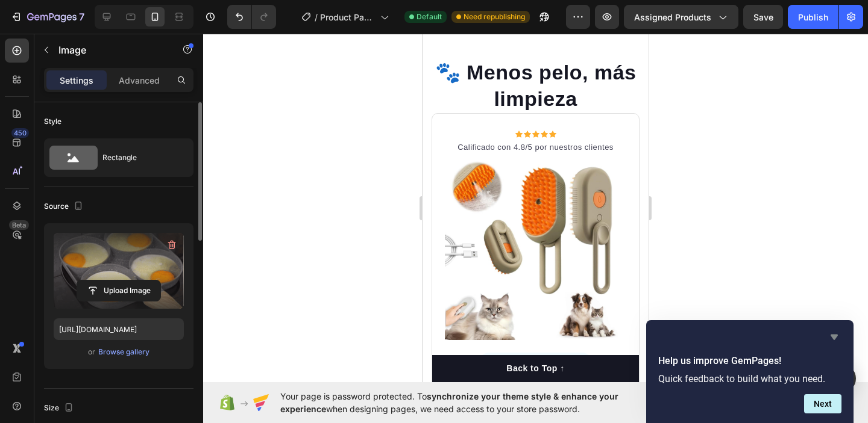 Image resolution: width=868 pixels, height=423 pixels. Describe the element at coordinates (59, 409) in the screenshot. I see `div: Size` at that location.